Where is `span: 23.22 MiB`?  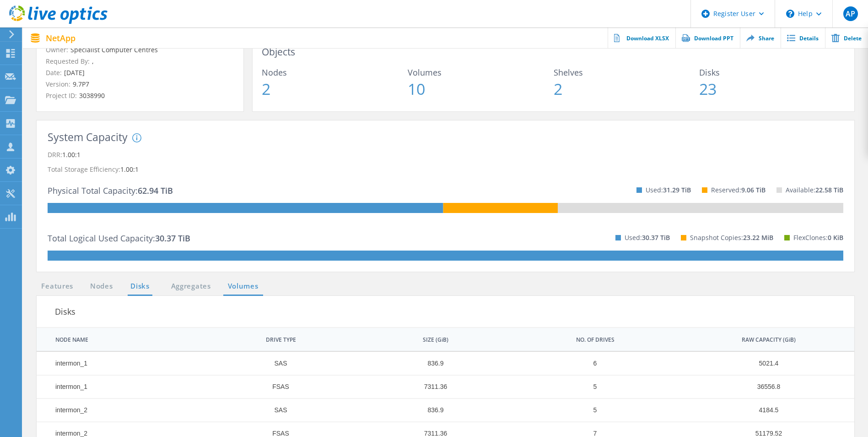
span: 23.22 MiB is located at coordinates (758, 237).